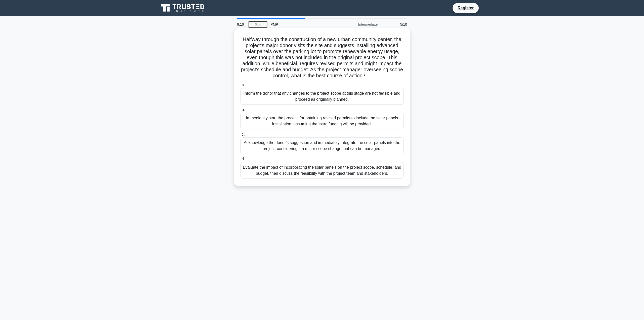 Image resolution: width=644 pixels, height=320 pixels. What do you see at coordinates (322, 146) in the screenshot?
I see `div: Acknowledge the donor's suggestion and immediately integrate the solar panels into the project, c...` at bounding box center [322, 146].